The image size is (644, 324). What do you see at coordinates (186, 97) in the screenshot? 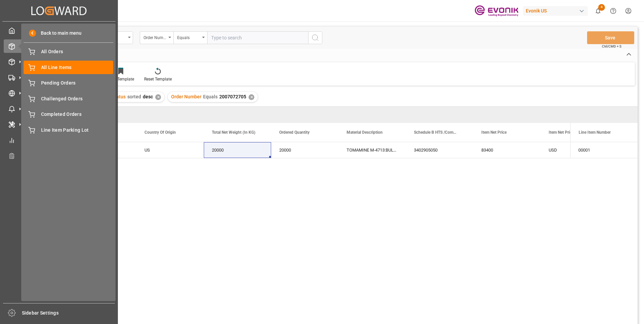
I see `span: Order Number` at bounding box center [186, 97].